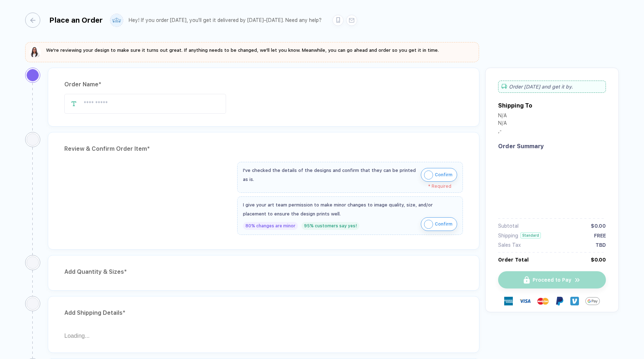 This screenshot has height=359, width=644. What do you see at coordinates (559, 301) in the screenshot?
I see `img: Paypal` at bounding box center [559, 301].